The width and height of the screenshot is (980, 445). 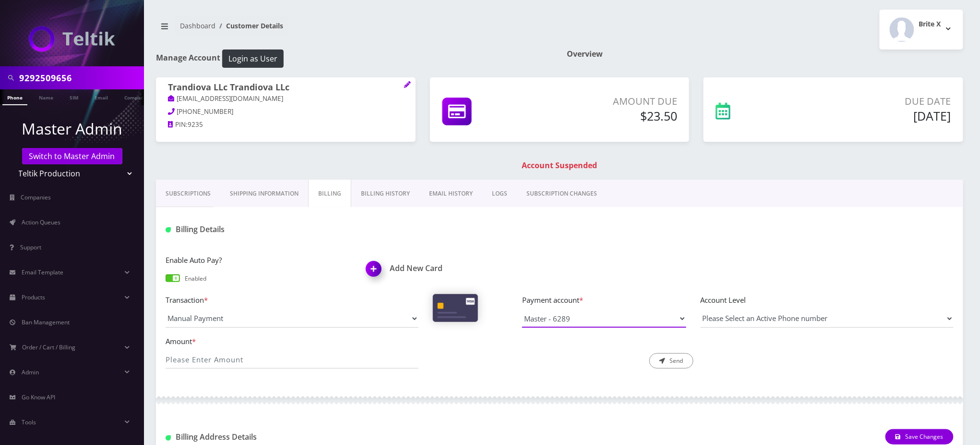 I want to click on label: Payment account, so click(x=604, y=300).